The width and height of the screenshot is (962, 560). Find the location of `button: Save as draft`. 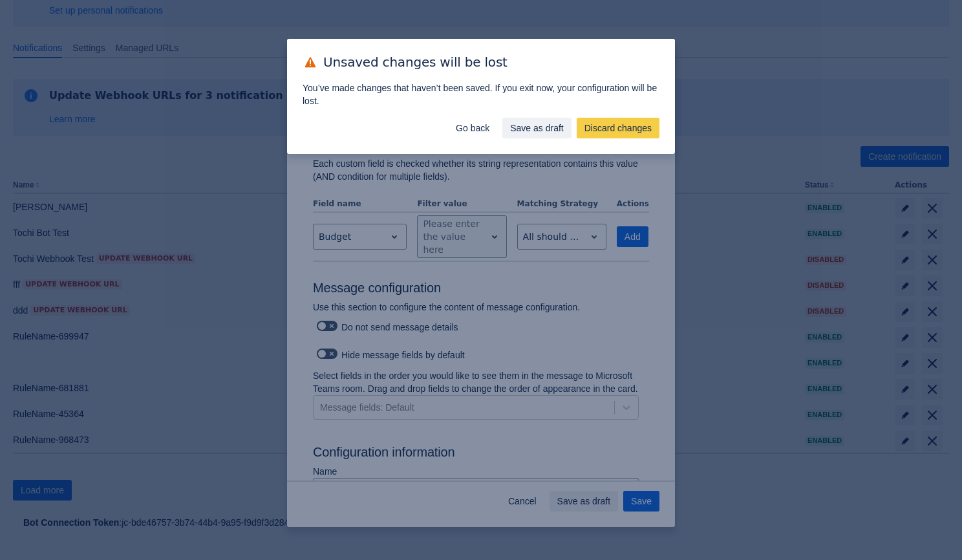

button: Save as draft is located at coordinates (537, 128).